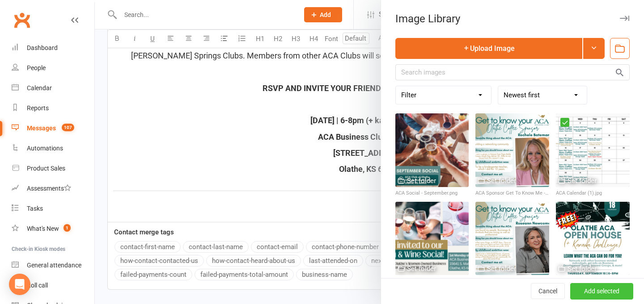 The image size is (644, 304). I want to click on div: ACA Calendar (1).jpg, so click(592, 194).